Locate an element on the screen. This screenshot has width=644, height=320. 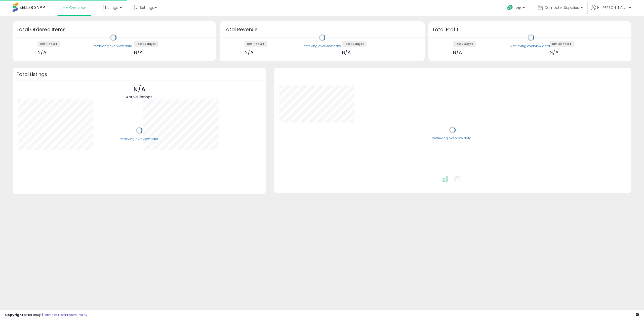
i: Get Help is located at coordinates (510, 8).